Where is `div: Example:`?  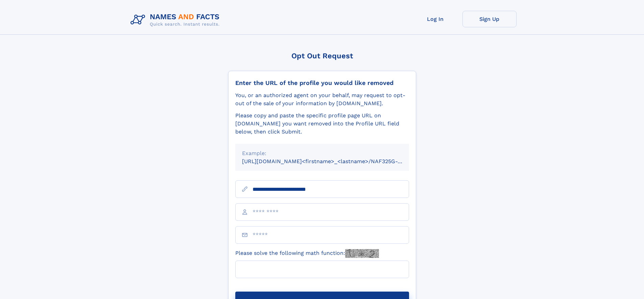 div: Example: is located at coordinates (322, 154).